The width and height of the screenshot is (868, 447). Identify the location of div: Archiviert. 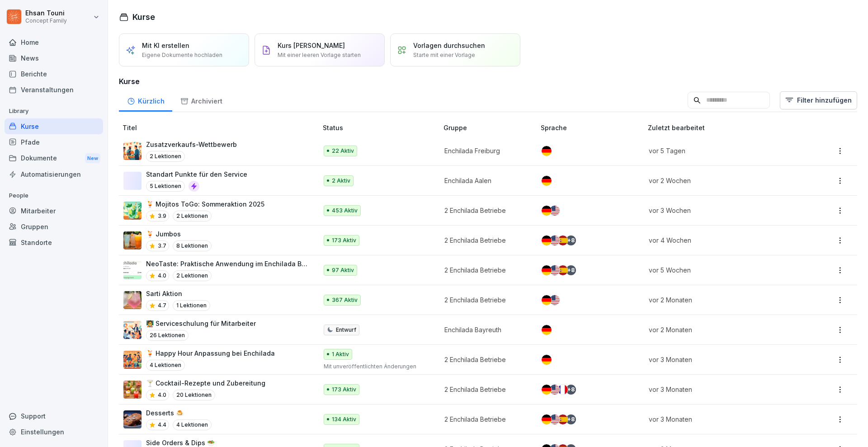
(201, 100).